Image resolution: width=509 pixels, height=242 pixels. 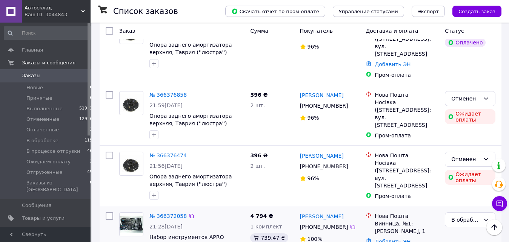 I want to click on a: Создать заказ, so click(x=473, y=11).